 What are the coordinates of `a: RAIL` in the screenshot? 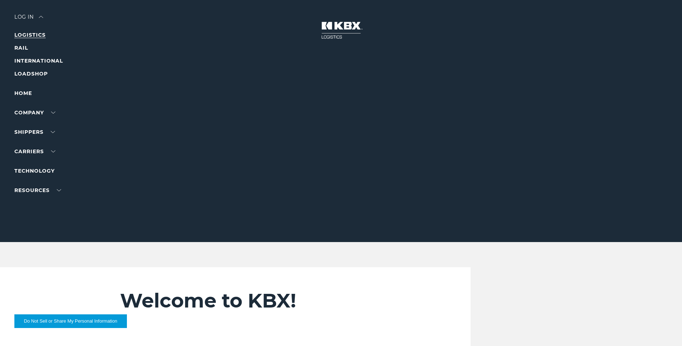 It's located at (21, 48).